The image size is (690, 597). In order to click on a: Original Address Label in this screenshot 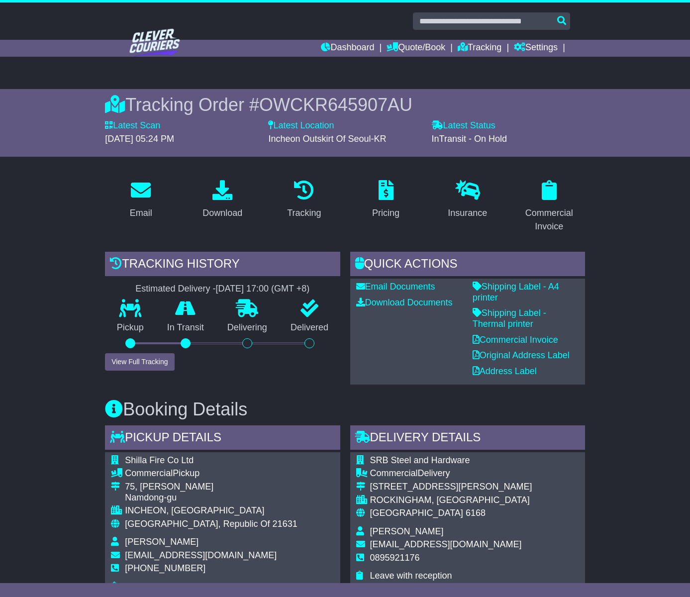, I will do `click(521, 355)`.